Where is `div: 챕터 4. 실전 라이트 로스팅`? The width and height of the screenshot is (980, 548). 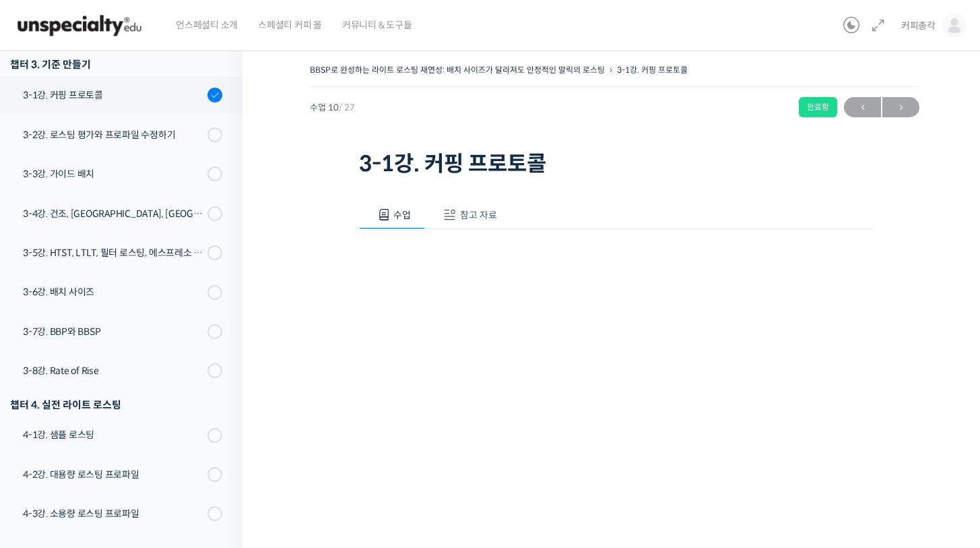 div: 챕터 4. 실전 라이트 로스팅 is located at coordinates (116, 404).